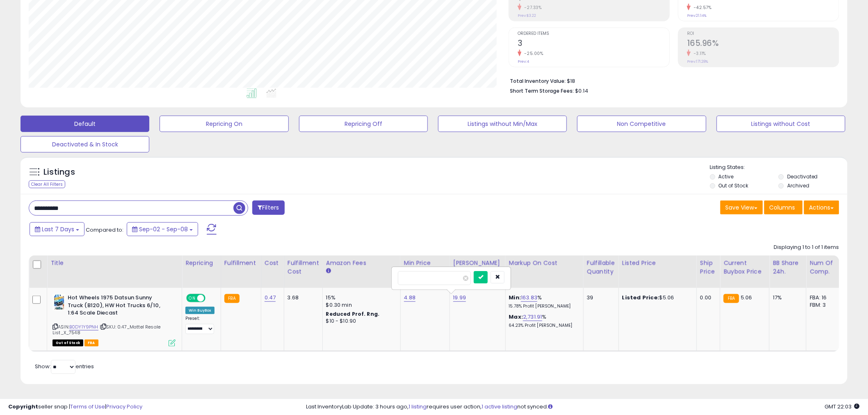 This screenshot has height=415, width=868. What do you see at coordinates (460, 298) in the screenshot?
I see `a: 19.99` at bounding box center [460, 298].